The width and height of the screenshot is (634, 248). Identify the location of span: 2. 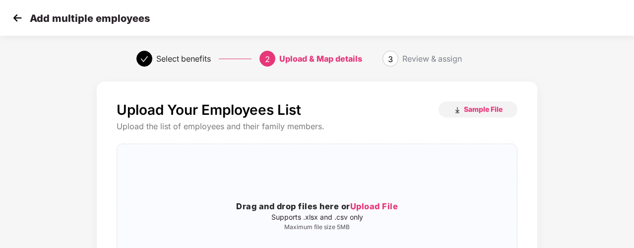
(267, 59).